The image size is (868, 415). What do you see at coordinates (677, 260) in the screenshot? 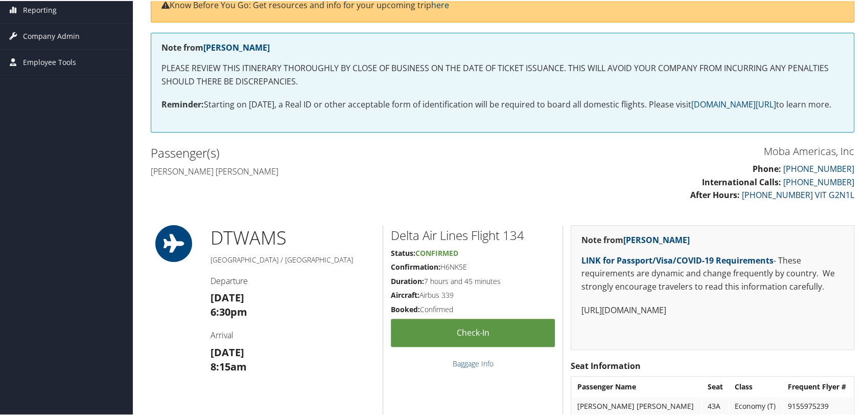
I see `a: LINK for Passport/Visa/COVID-19 Requirements` at bounding box center [677, 260].